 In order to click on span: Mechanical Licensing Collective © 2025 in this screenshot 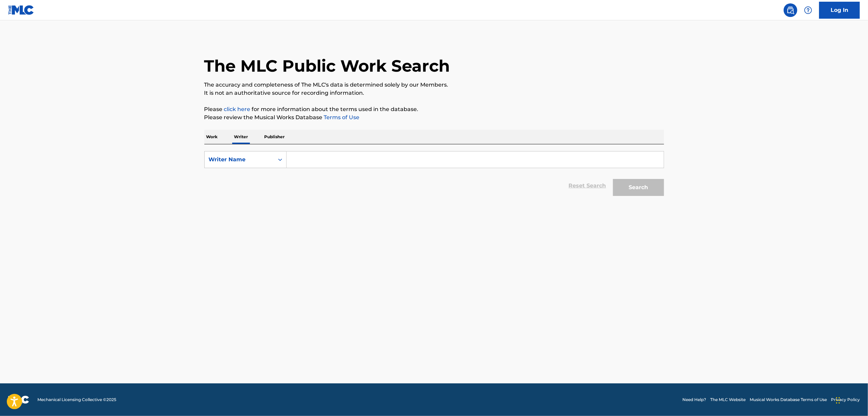, I will do `click(77, 400)`.